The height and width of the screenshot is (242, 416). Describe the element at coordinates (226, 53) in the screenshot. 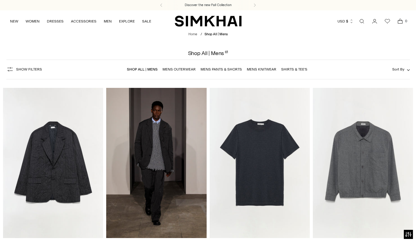

I see `div: 61` at that location.